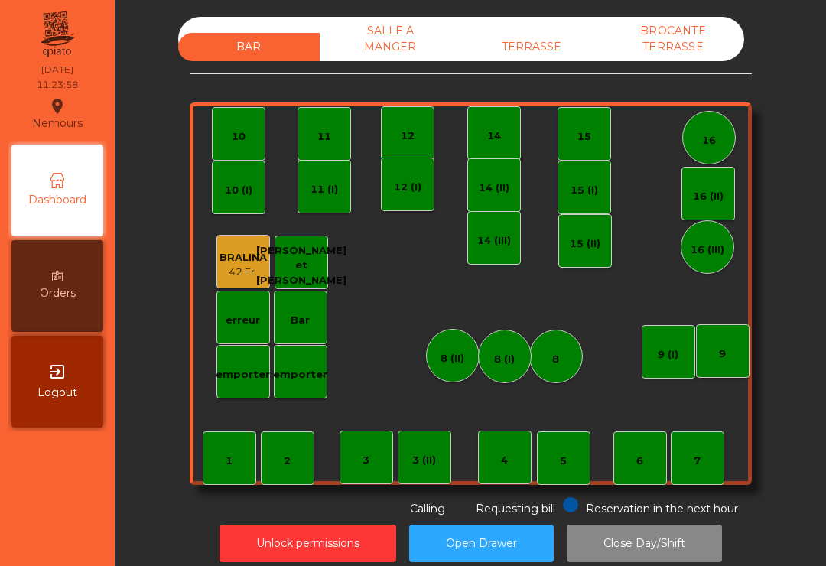 This screenshot has height=566, width=826. I want to click on div: 12, so click(408, 136).